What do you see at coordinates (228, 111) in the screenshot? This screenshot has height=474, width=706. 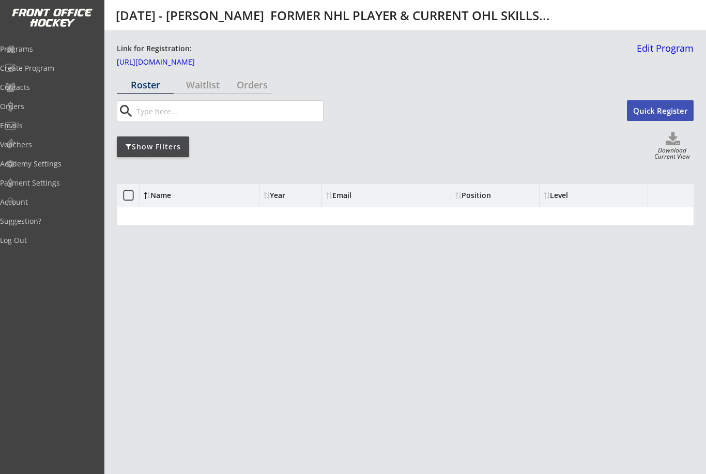 I see `input: Type here...` at bounding box center [228, 111].